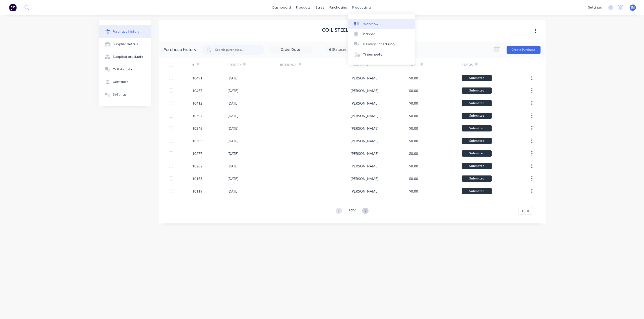 The height and width of the screenshot is (319, 644). I want to click on button: Collaborate, so click(125, 69).